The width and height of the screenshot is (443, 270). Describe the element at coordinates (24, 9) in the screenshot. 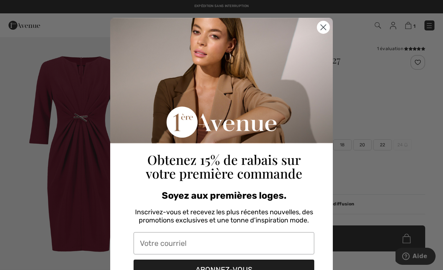

I see `span: Aide` at that location.